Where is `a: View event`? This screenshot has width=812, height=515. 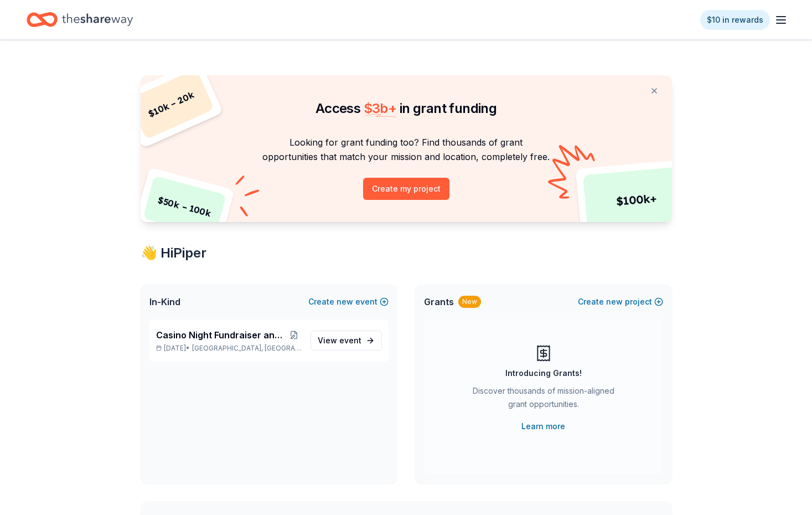 a: View event is located at coordinates (346, 340).